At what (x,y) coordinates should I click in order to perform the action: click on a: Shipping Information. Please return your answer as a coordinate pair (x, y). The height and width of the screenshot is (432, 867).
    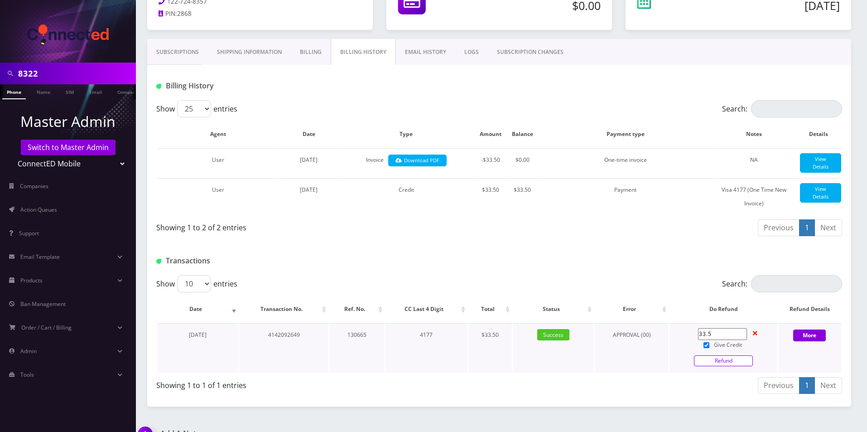
    Looking at the image, I should click on (249, 52).